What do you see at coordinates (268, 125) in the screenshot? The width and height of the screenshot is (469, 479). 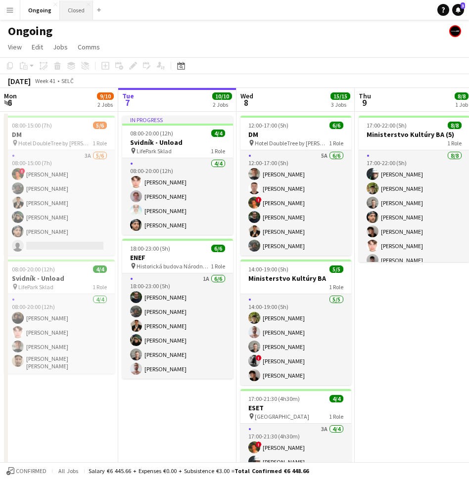 I see `span: 12:00-17:00 (5h)` at bounding box center [268, 125].